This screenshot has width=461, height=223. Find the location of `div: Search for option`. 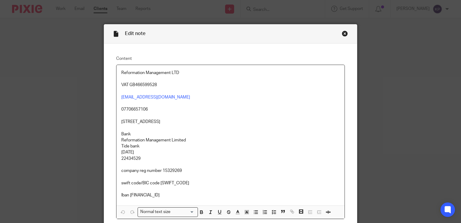

div: Search for option is located at coordinates (168, 212).